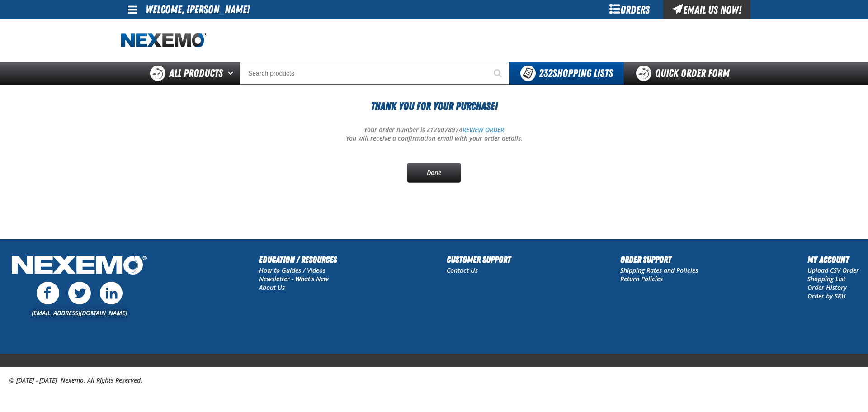 This screenshot has width=868, height=412. What do you see at coordinates (195, 73) in the screenshot?
I see `span: All Products` at bounding box center [195, 73].